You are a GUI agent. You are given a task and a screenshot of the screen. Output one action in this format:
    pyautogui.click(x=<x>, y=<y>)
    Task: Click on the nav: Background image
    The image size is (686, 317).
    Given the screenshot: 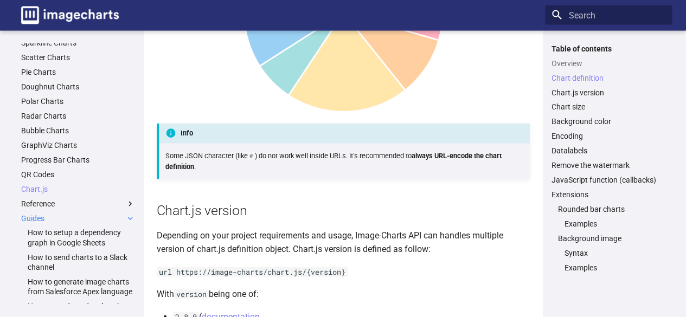 What is the action you would take?
    pyautogui.click(x=611, y=260)
    